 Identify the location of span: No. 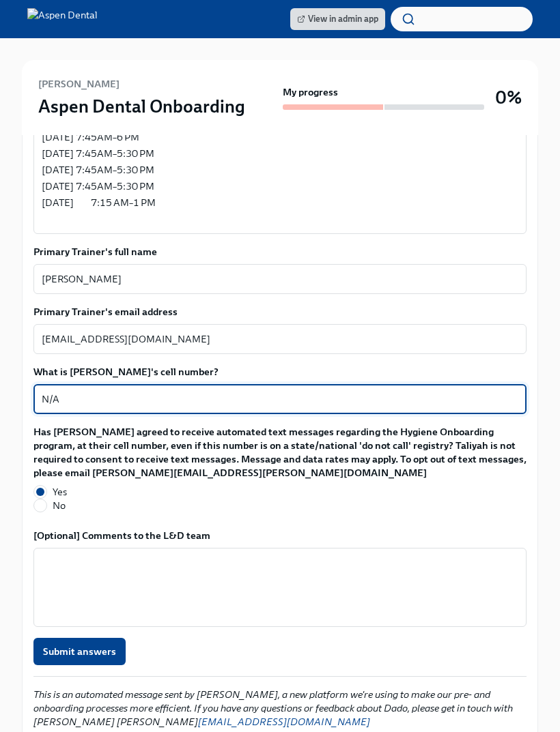
(59, 506).